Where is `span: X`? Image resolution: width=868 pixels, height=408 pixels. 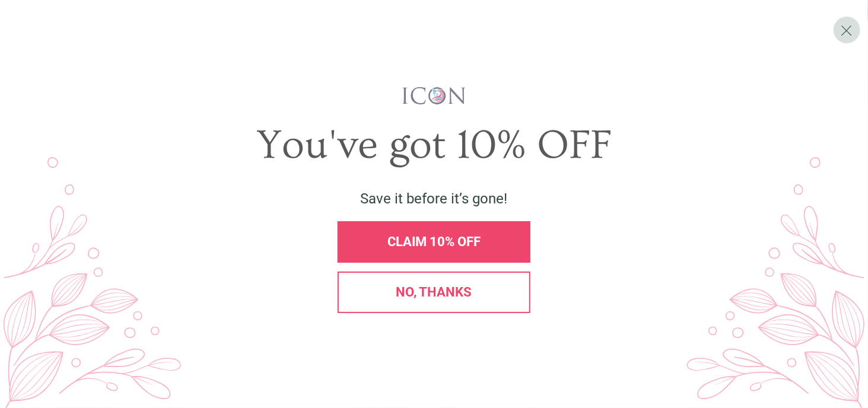 span: X is located at coordinates (847, 30).